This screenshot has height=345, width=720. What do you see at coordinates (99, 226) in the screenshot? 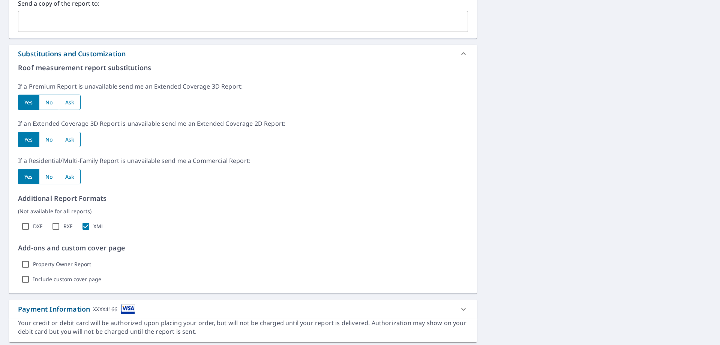
I see `label: XML` at bounding box center [99, 226].